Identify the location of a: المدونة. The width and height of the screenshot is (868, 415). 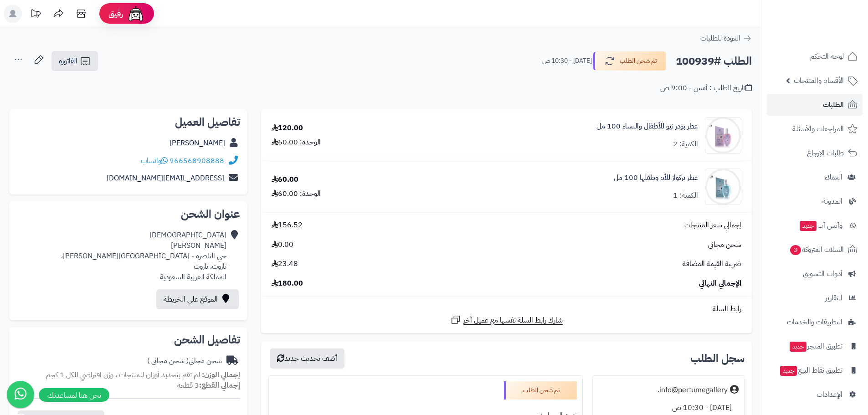
(815, 201).